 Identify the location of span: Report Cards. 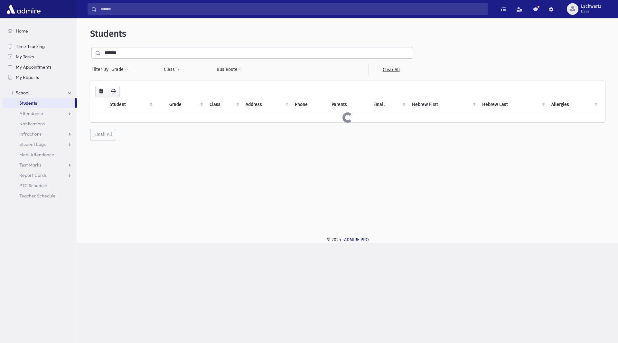
(33, 175).